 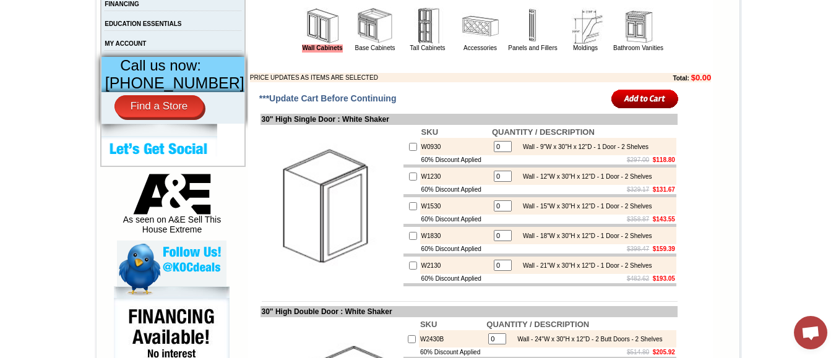 What do you see at coordinates (331, 206) in the screenshot?
I see `img: 30'' High Single Door` at bounding box center [331, 206].